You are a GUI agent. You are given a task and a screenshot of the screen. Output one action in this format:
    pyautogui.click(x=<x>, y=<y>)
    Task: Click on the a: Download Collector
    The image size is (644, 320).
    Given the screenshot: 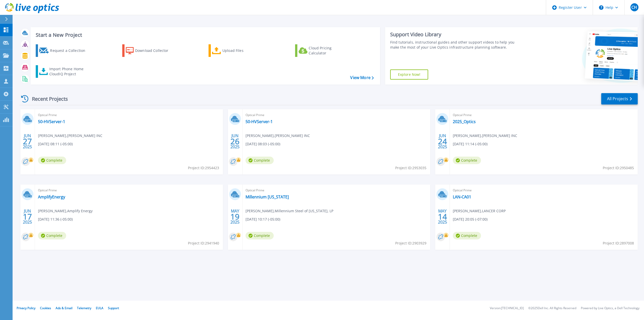 What is the action you would take?
    pyautogui.click(x=150, y=51)
    